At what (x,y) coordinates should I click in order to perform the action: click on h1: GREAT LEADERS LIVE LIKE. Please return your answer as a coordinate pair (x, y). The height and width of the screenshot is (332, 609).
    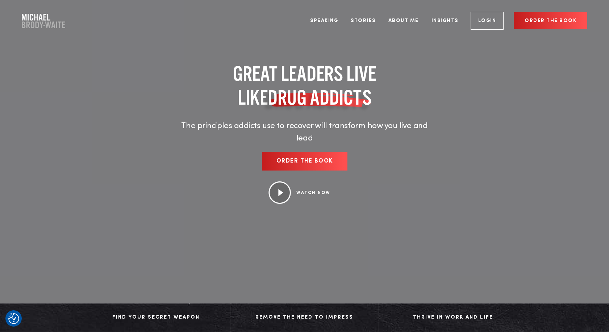
    Looking at the image, I should click on (305, 86).